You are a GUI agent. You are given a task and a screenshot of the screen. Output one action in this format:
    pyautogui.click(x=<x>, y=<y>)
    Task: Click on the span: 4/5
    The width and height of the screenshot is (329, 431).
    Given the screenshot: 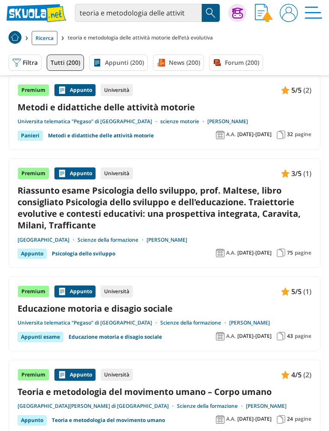 What is the action you would take?
    pyautogui.click(x=297, y=374)
    